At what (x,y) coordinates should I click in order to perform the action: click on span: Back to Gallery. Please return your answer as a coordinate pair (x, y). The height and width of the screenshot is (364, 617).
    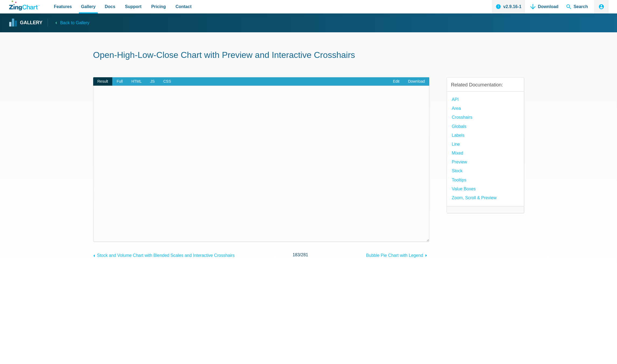
    Looking at the image, I should click on (74, 22).